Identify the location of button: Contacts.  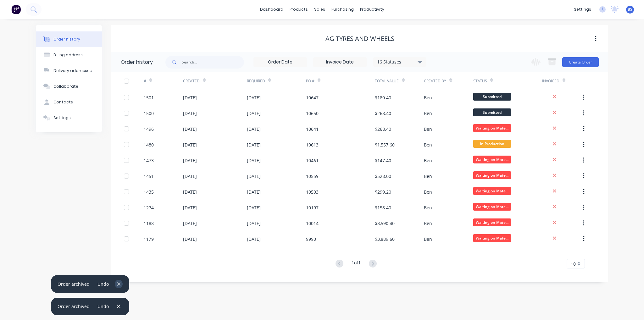
(69, 102).